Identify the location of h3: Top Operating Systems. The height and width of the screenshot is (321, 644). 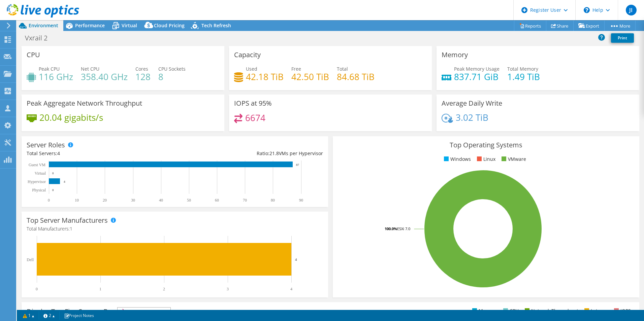
(486, 145).